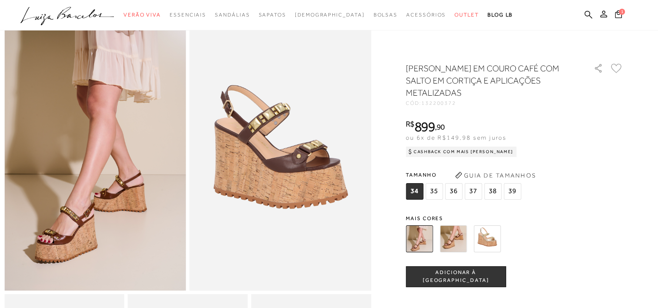 This screenshot has width=658, height=308. Describe the element at coordinates (513, 191) in the screenshot. I see `span: 39` at that location.